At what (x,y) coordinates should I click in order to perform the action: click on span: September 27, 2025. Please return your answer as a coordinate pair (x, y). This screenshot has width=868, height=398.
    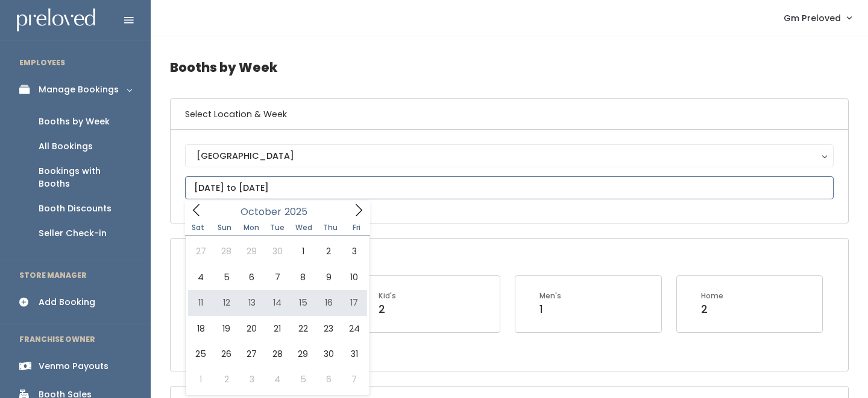
    Looking at the image, I should click on (200, 251).